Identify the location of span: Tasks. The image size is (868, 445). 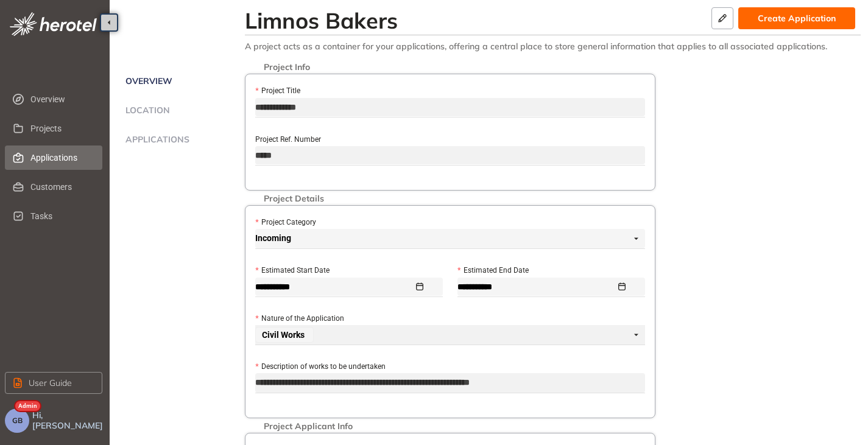
(62, 217).